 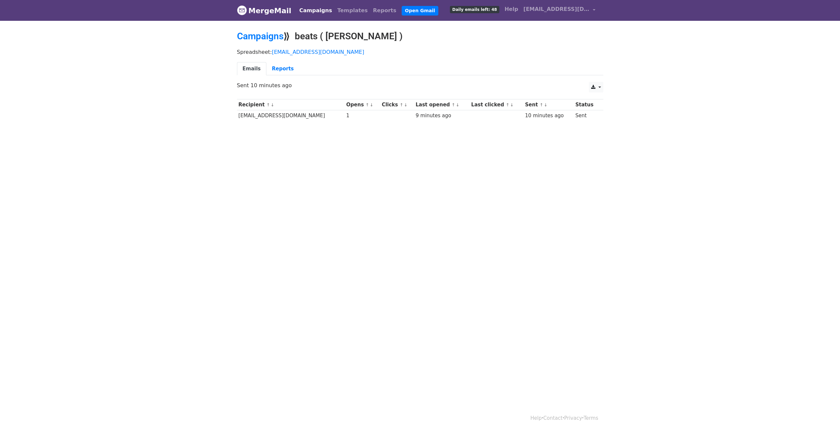 What do you see at coordinates (420, 85) in the screenshot?
I see `p: Sent 10 minutes ago` at bounding box center [420, 85].